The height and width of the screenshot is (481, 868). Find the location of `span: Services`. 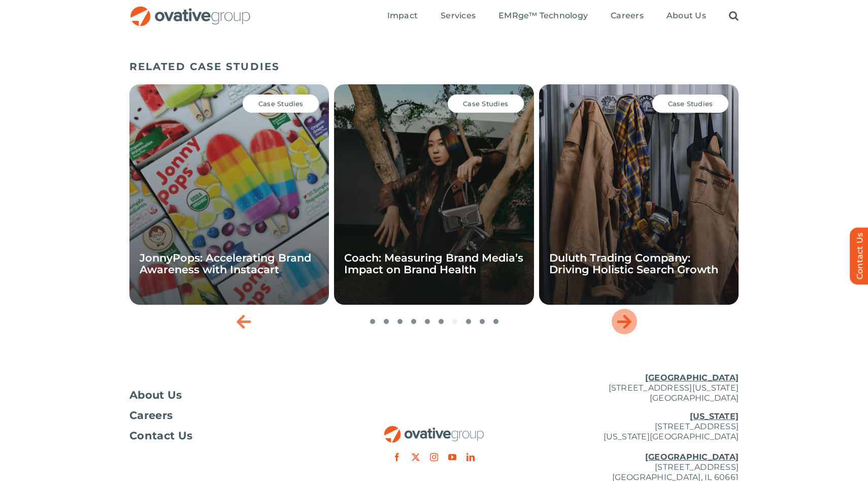

span: Services is located at coordinates (458, 16).